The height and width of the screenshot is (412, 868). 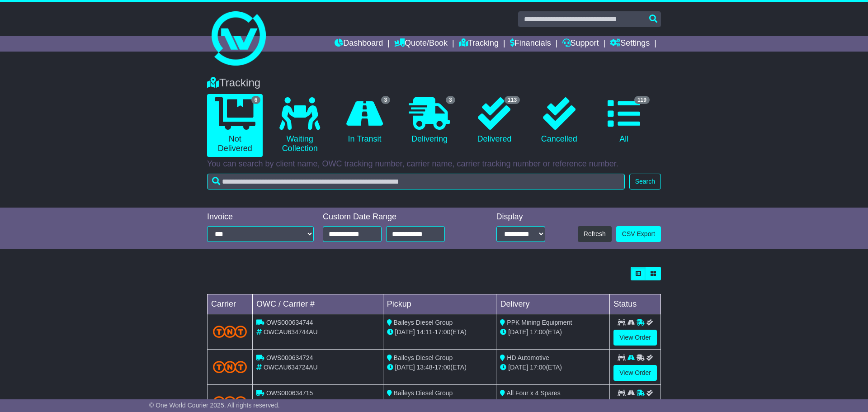 What do you see at coordinates (235, 125) in the screenshot?
I see `a: 6 Not Delivered` at bounding box center [235, 125].